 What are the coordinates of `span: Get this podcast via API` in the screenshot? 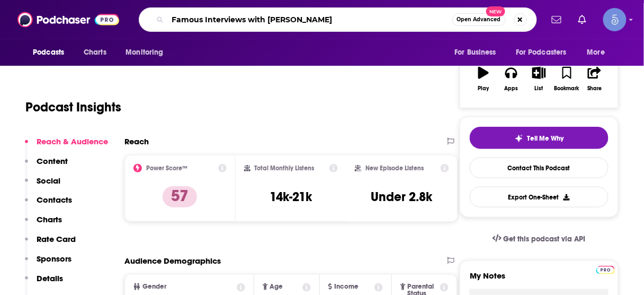 It's located at (544, 238).